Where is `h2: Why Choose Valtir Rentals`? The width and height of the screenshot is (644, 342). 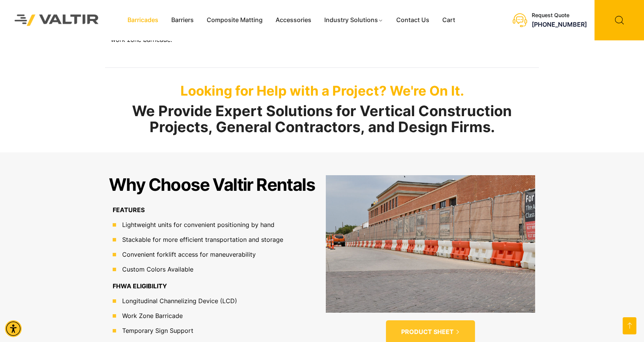
h2: Why Choose Valtir Rentals is located at coordinates (212, 185).